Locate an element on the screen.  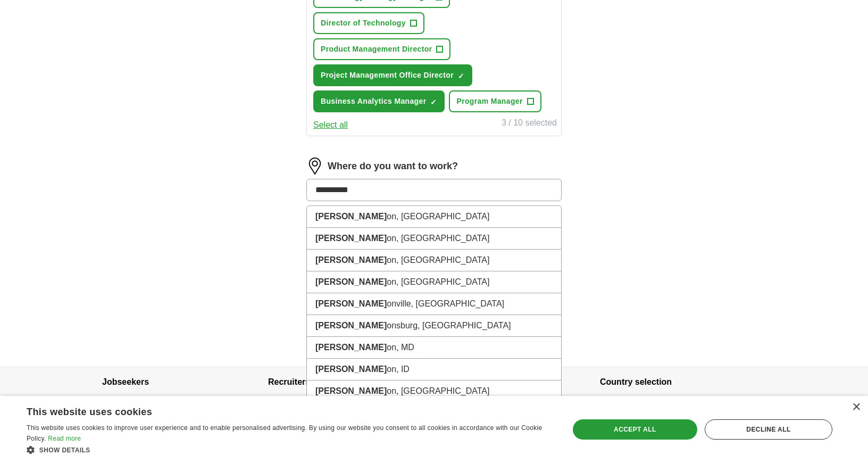
li: on, ID is located at coordinates (434, 369).